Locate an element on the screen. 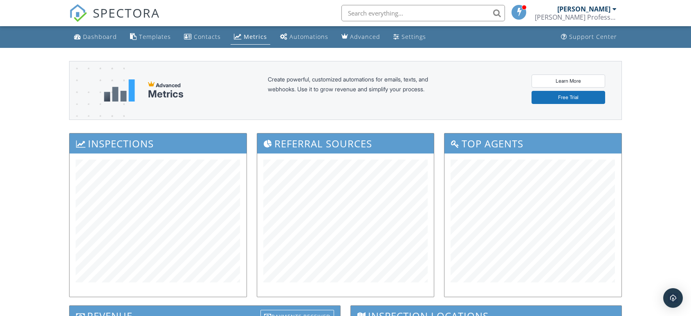  div: Contacts is located at coordinates (207, 36).